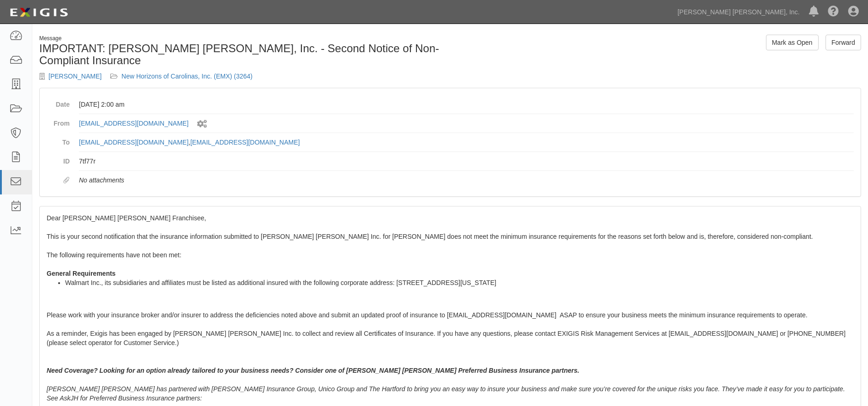 This screenshot has width=868, height=406. What do you see at coordinates (58, 159) in the screenshot?
I see `dt: ID` at bounding box center [58, 159].